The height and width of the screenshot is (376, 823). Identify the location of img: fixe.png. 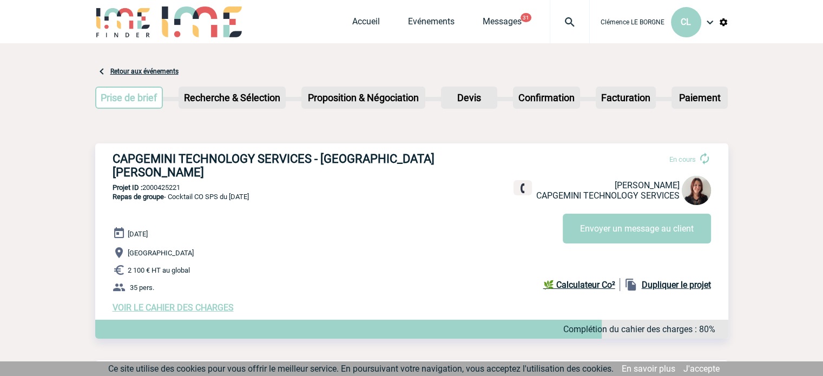
(523, 188).